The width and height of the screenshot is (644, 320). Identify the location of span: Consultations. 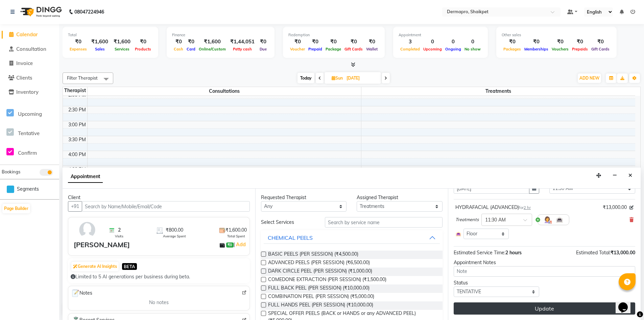
(225, 91).